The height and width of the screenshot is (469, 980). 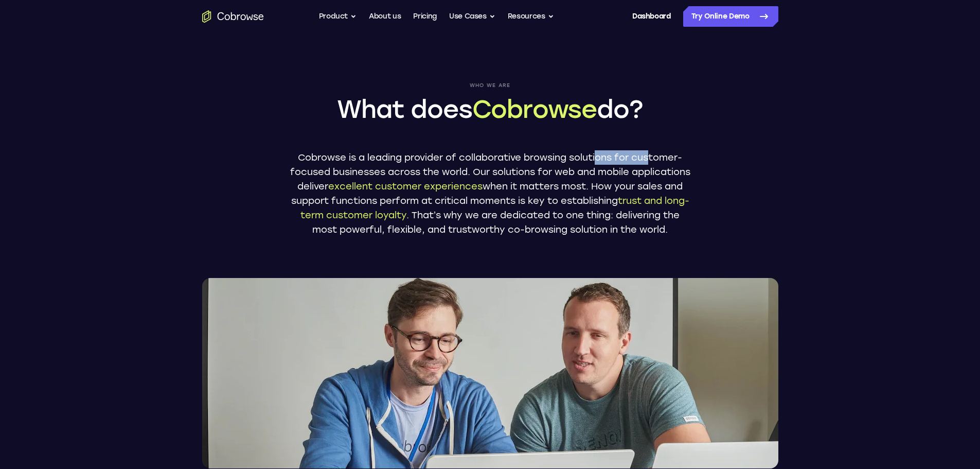 I want to click on span: excellent customer experiences, so click(x=406, y=186).